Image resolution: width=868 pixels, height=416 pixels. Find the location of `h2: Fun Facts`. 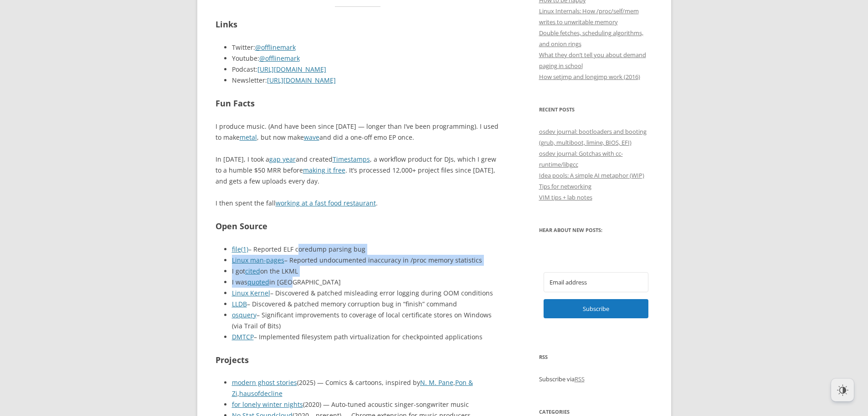

h2: Fun Facts is located at coordinates (358, 103).